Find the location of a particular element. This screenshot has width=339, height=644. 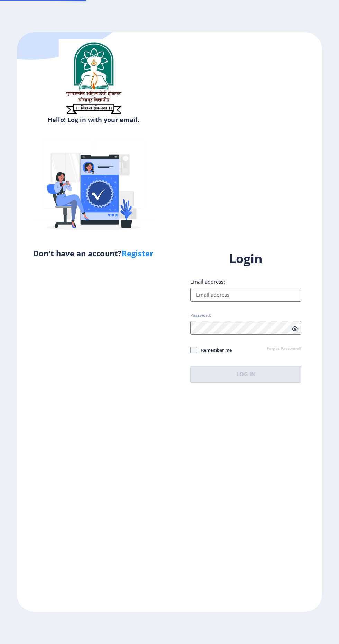

span: Remember me is located at coordinates (215, 350).